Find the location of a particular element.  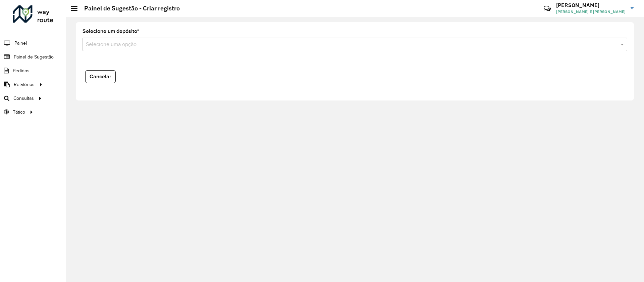

span: Relatórios is located at coordinates (24, 84).